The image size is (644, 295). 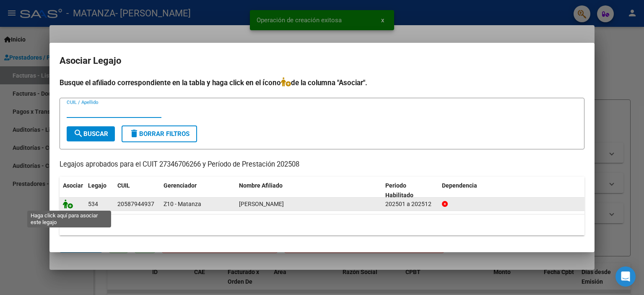 What do you see at coordinates (322, 225) in the screenshot?
I see `div: 1 registros` at bounding box center [322, 225].